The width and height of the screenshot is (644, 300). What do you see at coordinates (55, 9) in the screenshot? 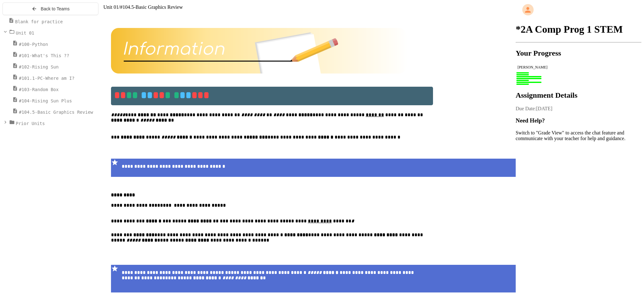
I see `span: Back to Teams` at bounding box center [55, 9].